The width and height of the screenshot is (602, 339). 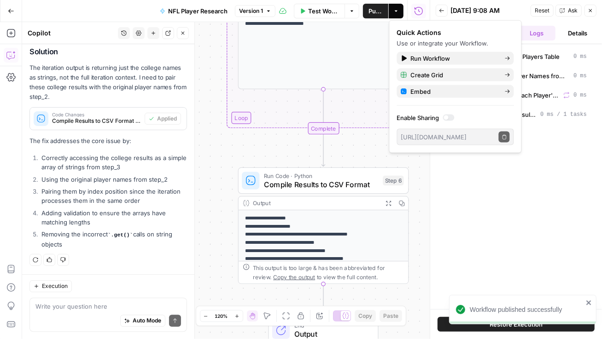 I want to click on span: Auto Mode, so click(x=147, y=321).